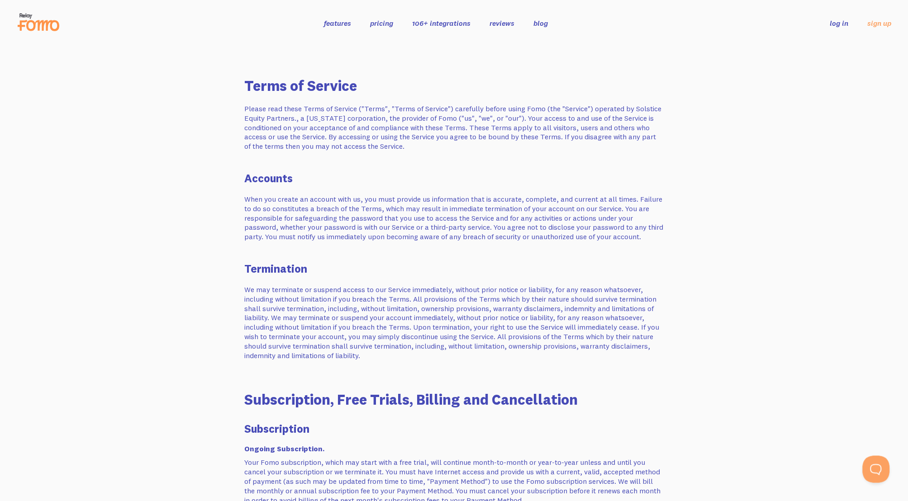 Image resolution: width=908 pixels, height=501 pixels. Describe the element at coordinates (880, 23) in the screenshot. I see `a: sign up` at that location.